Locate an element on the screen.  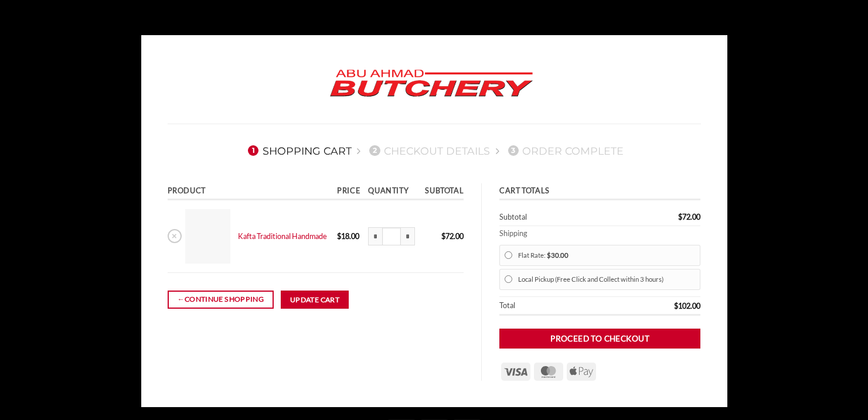
input: Product quantity is located at coordinates (392, 237).